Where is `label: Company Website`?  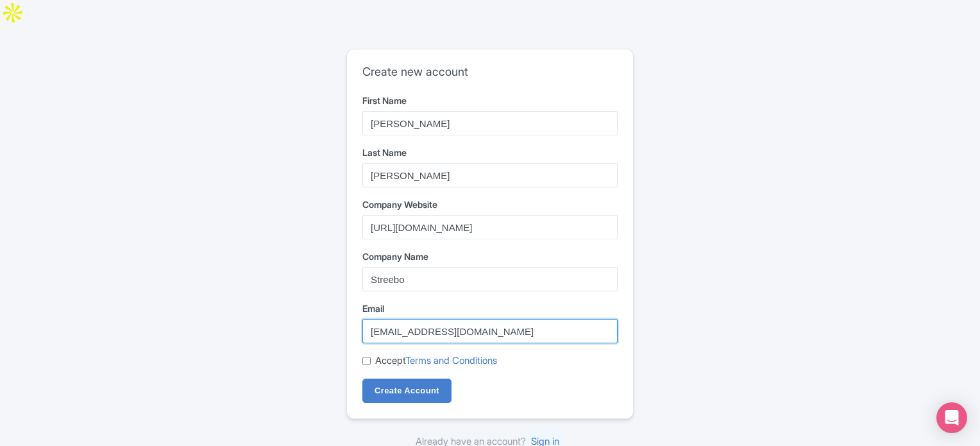
label: Company Website is located at coordinates (490, 204).